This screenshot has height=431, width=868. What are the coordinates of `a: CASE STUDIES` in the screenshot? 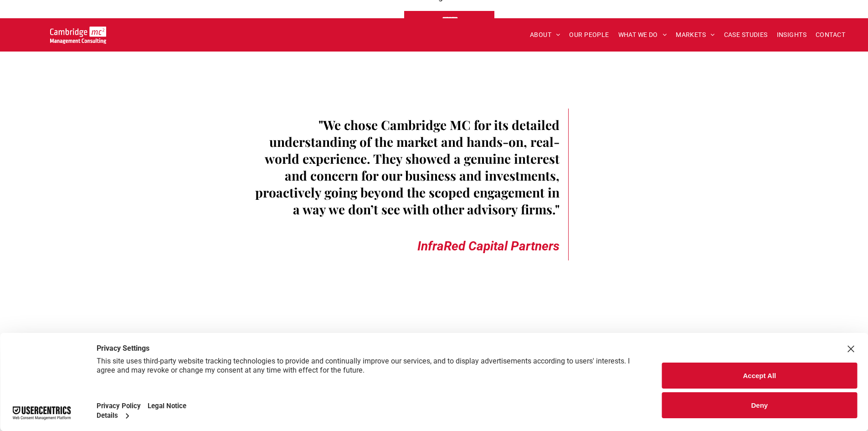 It's located at (746, 34).